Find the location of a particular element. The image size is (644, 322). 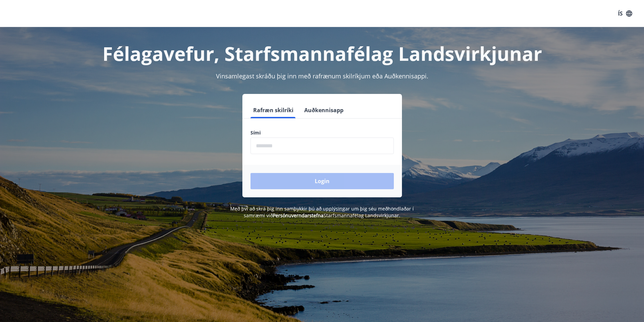

button: Auðkennisapp is located at coordinates (324, 110).